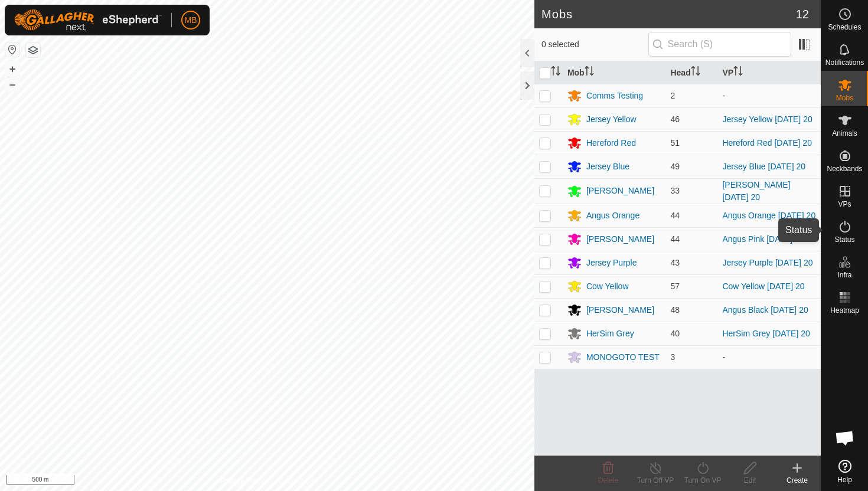 This screenshot has width=868, height=491. Describe the element at coordinates (802, 14) in the screenshot. I see `span: 12` at that location.